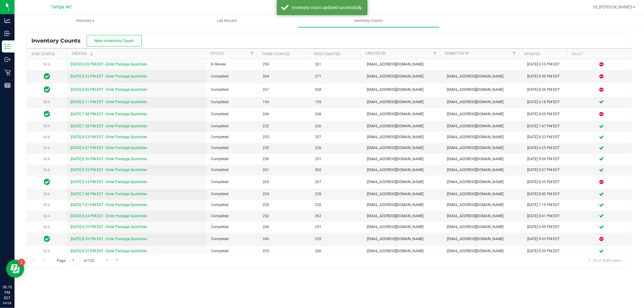  I want to click on span: New Inventory Count, so click(114, 40).